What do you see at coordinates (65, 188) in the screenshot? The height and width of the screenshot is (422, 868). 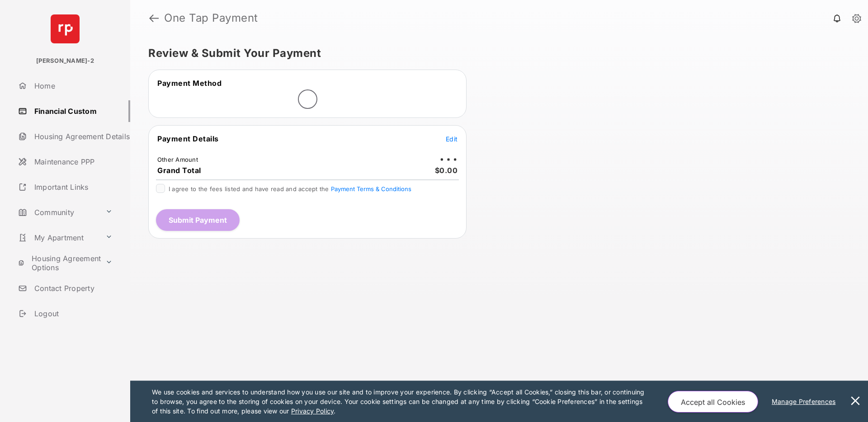 I see `a: Important Links` at bounding box center [65, 188].